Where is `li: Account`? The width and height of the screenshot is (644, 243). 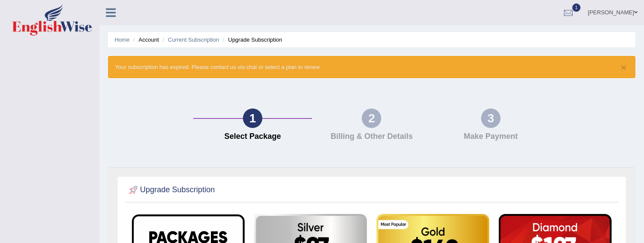 li: Account is located at coordinates (145, 40).